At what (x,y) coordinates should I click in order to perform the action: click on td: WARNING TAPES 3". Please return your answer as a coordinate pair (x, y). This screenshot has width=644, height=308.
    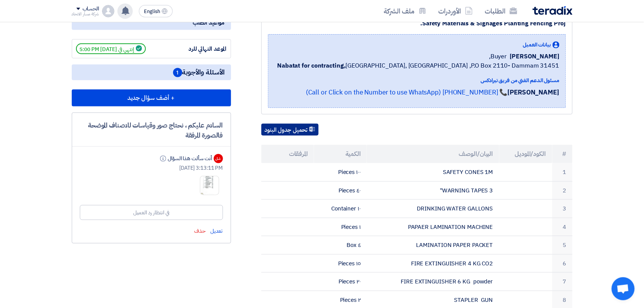
    Looking at the image, I should click on (433, 190).